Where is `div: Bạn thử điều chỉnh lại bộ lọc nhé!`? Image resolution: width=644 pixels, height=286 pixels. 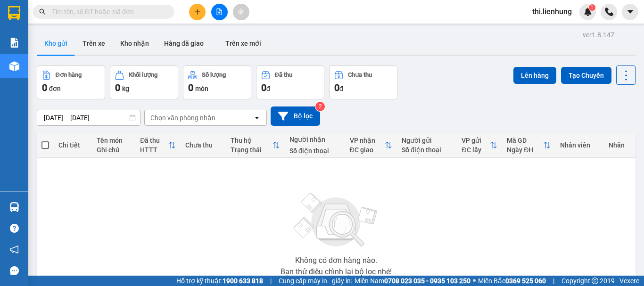 div: Bạn thử điều chỉnh lại bộ lọc nhé! is located at coordinates (336, 271).